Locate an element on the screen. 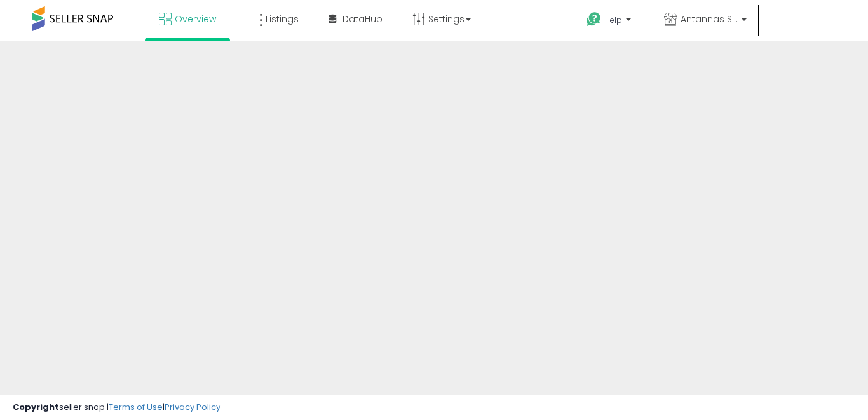 This screenshot has width=868, height=420. span: Antannas Store is located at coordinates (709, 19).